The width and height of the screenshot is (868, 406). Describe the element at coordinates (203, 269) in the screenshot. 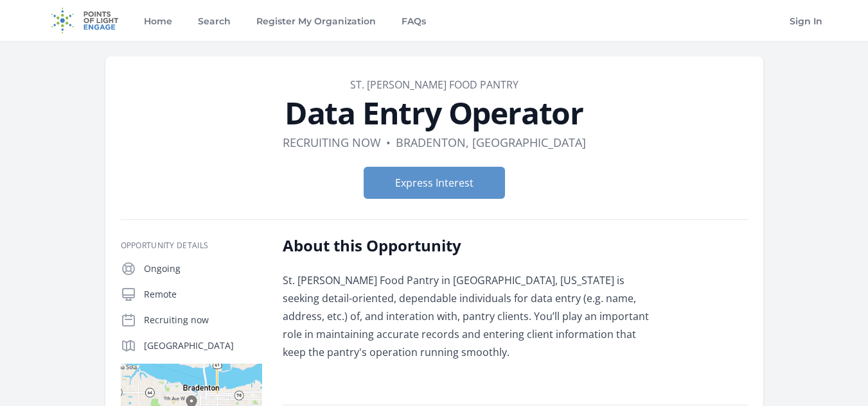

I see `p: Ongoing` at that location.